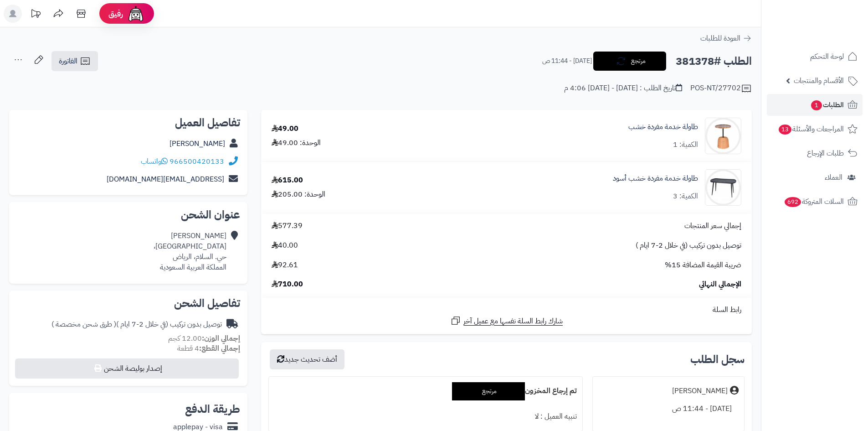  I want to click on span: 710.00, so click(287, 284).